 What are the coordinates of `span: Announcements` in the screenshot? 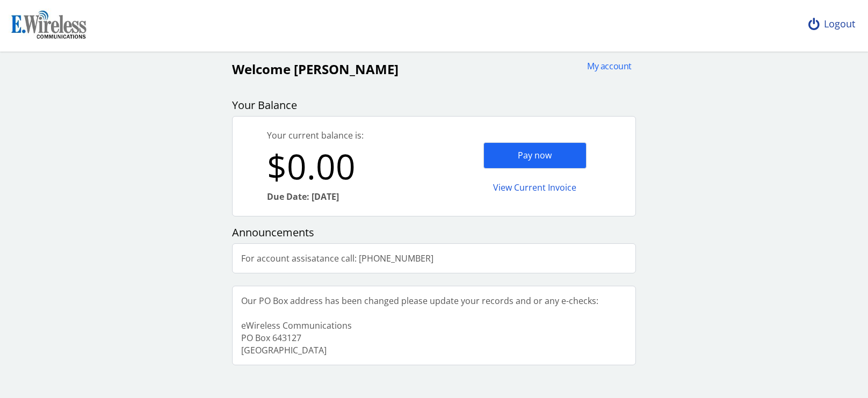 It's located at (273, 232).